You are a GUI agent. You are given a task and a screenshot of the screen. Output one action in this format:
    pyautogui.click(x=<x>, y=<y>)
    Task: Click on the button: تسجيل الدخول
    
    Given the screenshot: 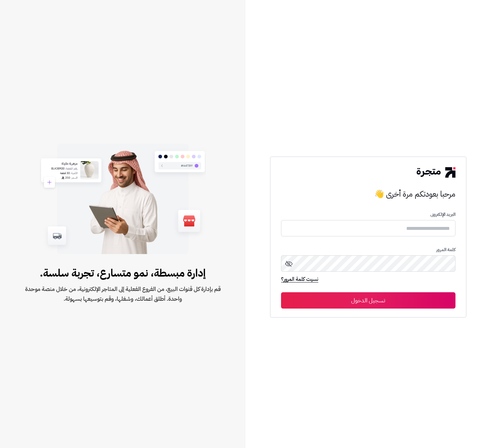 What is the action you would take?
    pyautogui.click(x=368, y=300)
    